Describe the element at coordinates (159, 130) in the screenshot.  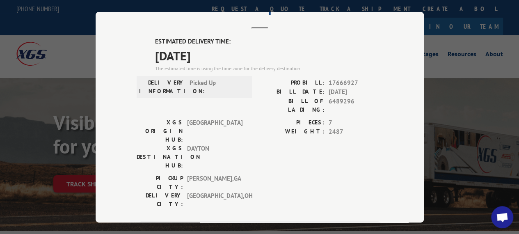
I see `label: XGS ORIGIN HUB:` at that location.